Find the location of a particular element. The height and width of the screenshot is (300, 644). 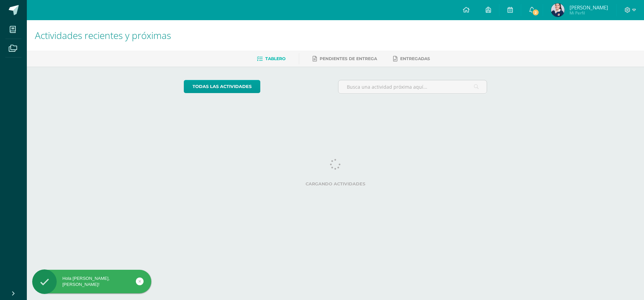

a: Pendientes de entrega is located at coordinates (345, 59).